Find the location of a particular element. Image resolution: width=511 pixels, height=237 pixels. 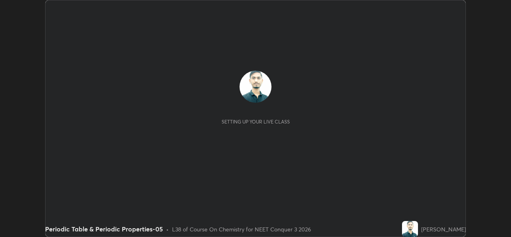

div: Setting up your live class is located at coordinates (256, 121).